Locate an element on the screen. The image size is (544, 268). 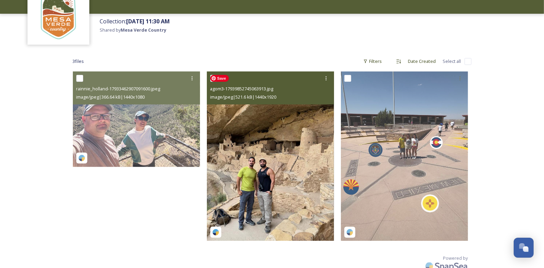
span: Select all is located at coordinates (452, 61).